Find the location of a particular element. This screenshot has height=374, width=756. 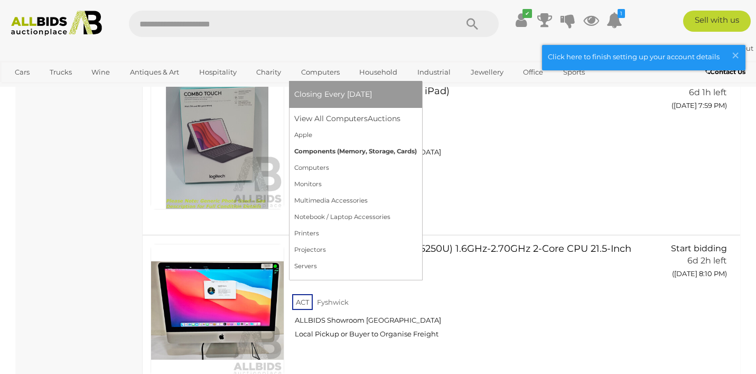

a: Antiques & Art is located at coordinates (154, 72).